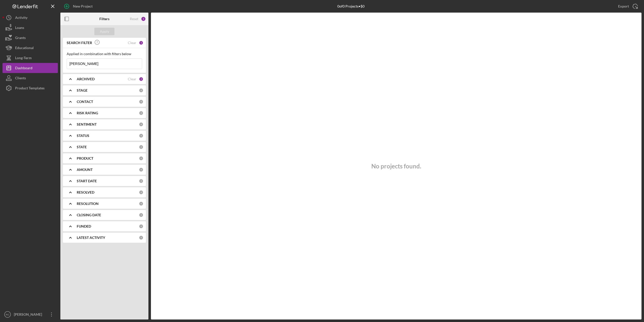 The width and height of the screenshot is (644, 322). Describe the element at coordinates (396, 166) in the screenshot. I see `h3: No projects found.` at that location.